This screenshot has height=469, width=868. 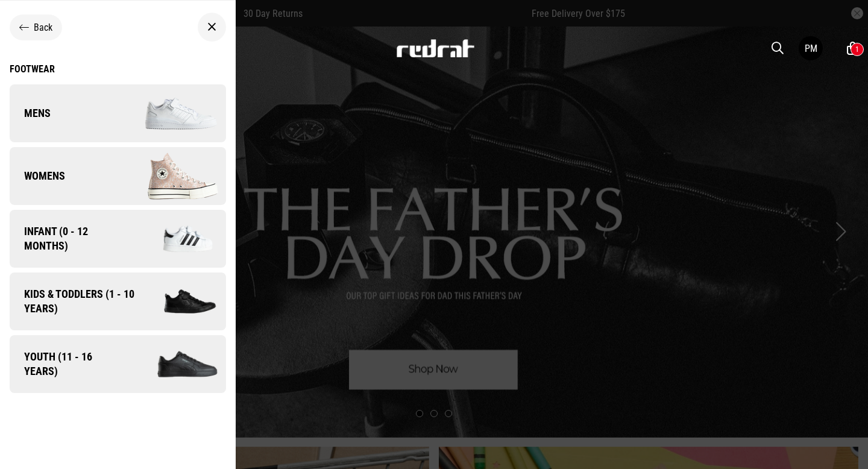 I want to click on a: Youth (11 - 16 years) Company, so click(x=117, y=364).